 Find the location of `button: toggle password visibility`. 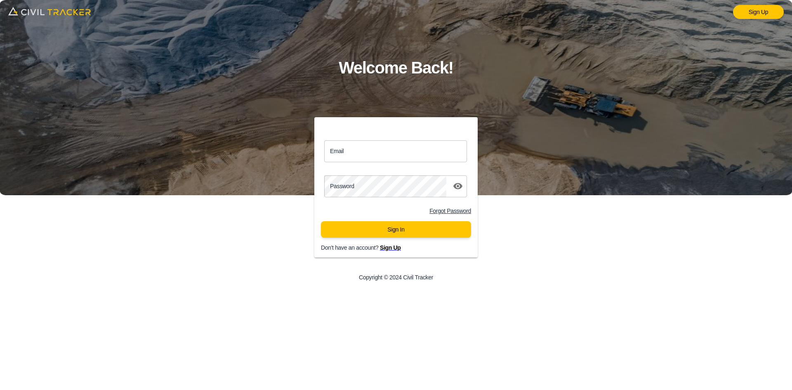

button: toggle password visibility is located at coordinates (458, 186).